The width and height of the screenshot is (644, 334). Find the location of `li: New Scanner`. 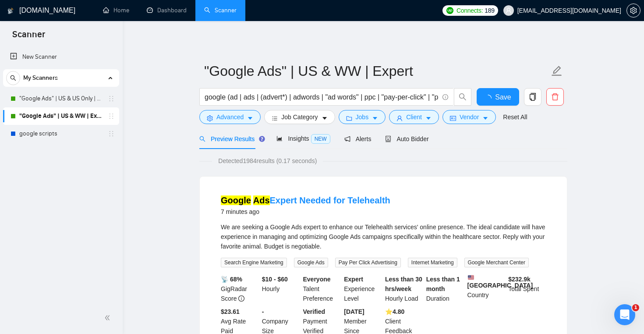

li: New Scanner is located at coordinates (61, 57).